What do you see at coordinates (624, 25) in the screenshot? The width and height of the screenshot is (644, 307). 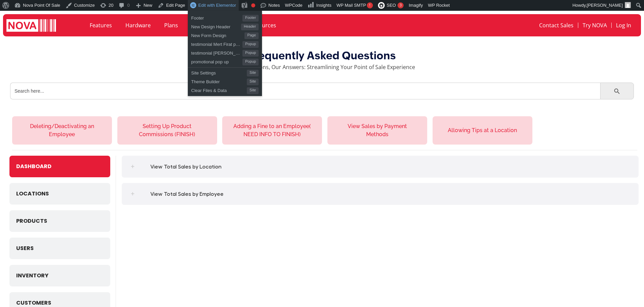 I see `a: Log In` at bounding box center [624, 25].